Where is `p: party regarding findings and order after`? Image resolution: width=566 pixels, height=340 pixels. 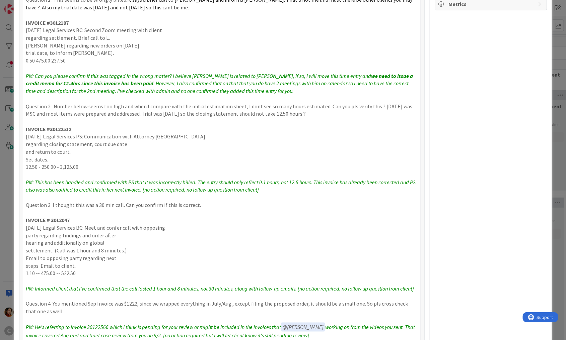 p: party regarding findings and order after is located at coordinates (222, 236).